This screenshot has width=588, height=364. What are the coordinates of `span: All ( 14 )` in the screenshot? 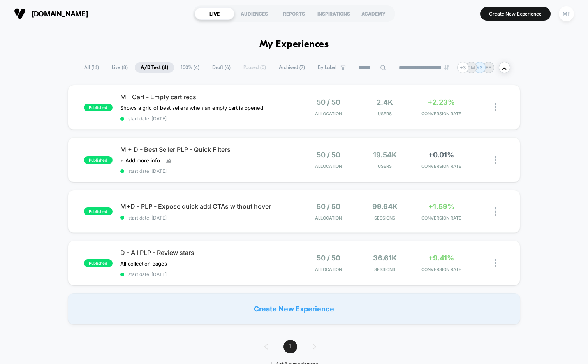 It's located at (92, 67).